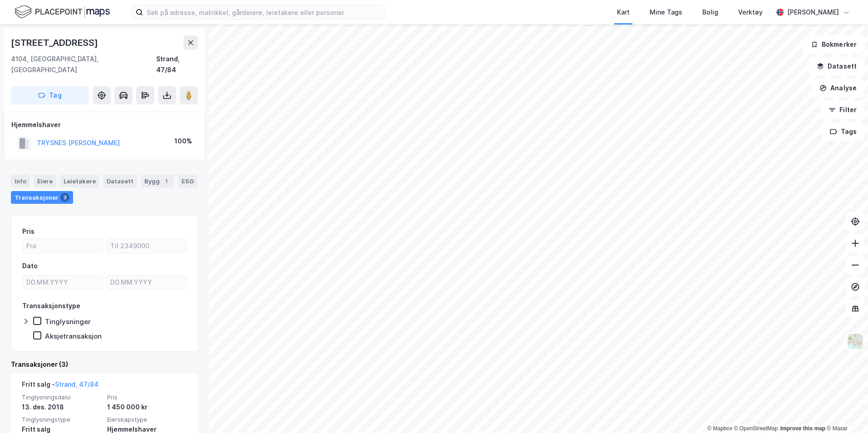 Image resolution: width=868 pixels, height=433 pixels. I want to click on span: Pris, so click(147, 398).